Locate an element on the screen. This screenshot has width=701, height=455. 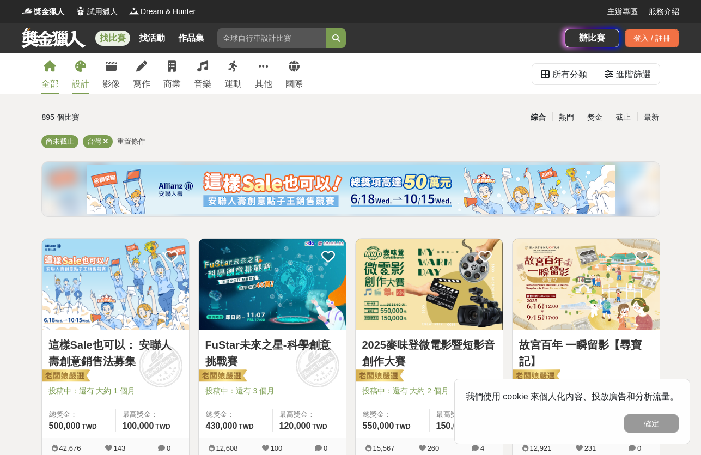
span: 12,921 is located at coordinates (541, 448).